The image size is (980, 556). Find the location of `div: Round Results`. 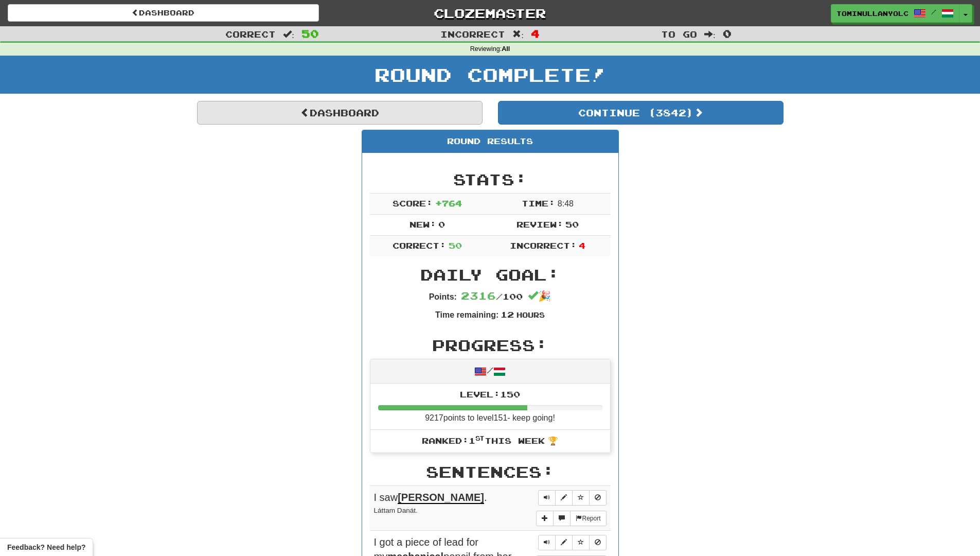

div: Round Results is located at coordinates (490, 141).